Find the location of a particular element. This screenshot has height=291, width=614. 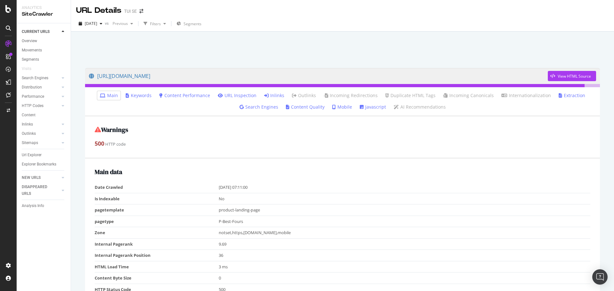

div: Outlinks is located at coordinates (29, 134).